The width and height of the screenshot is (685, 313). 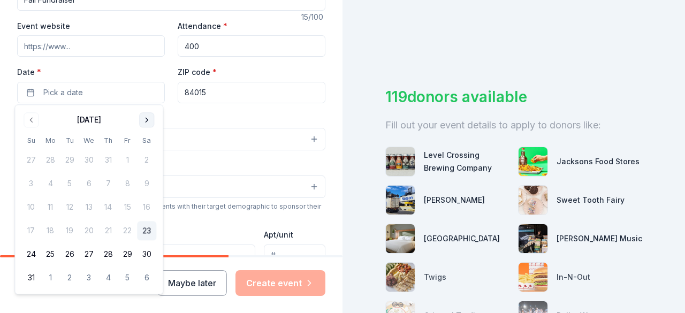 What do you see at coordinates (197, 72) in the screenshot?
I see `label: ZIP code` at bounding box center [197, 72].